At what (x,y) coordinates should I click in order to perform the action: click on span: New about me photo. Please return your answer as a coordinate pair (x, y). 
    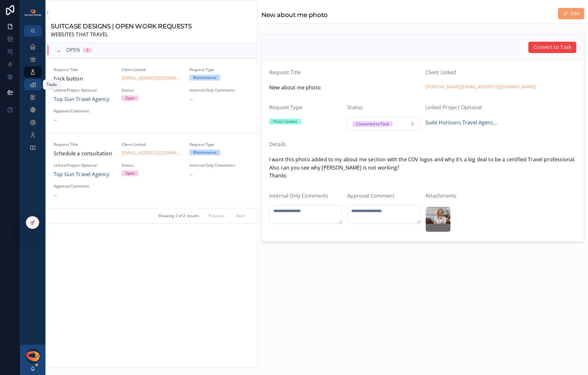
    Looking at the image, I should click on (345, 88).